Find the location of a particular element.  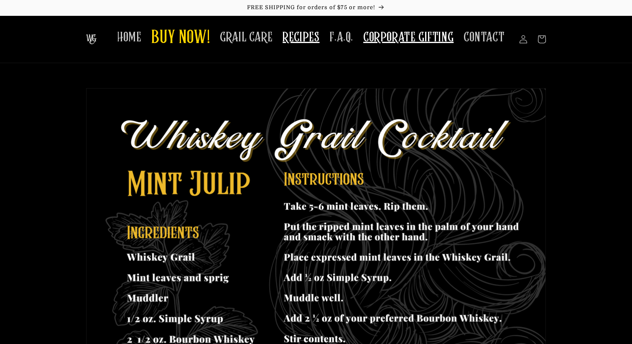

a: F.A.Q. is located at coordinates (341, 37).